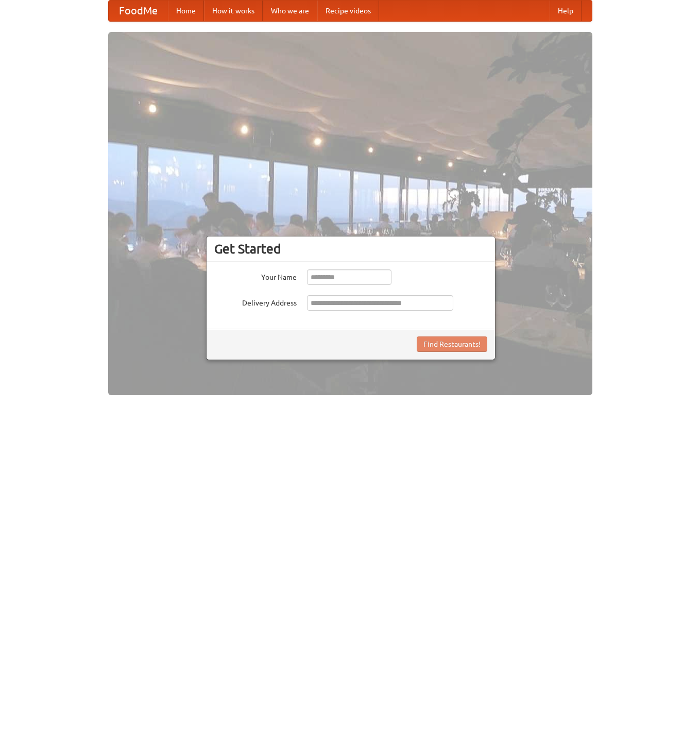 This screenshot has width=700, height=729. What do you see at coordinates (566, 11) in the screenshot?
I see `a: Help` at bounding box center [566, 11].